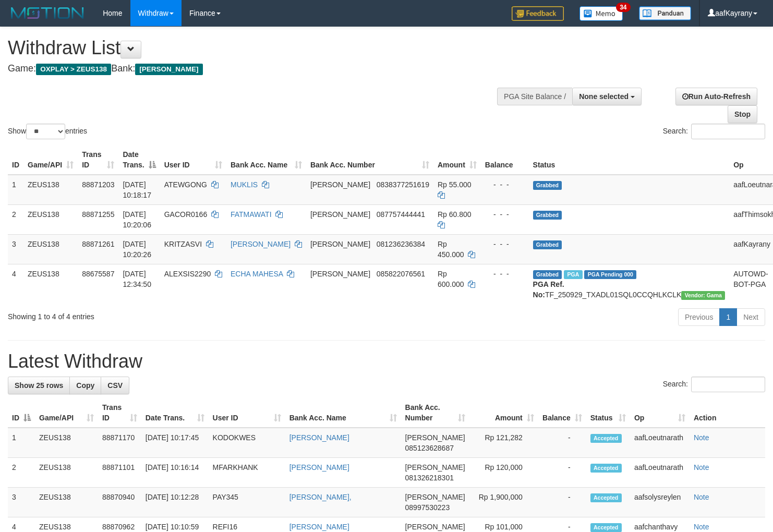 This screenshot has height=532, width=773. I want to click on th: User ID: activate to sort column ascending, so click(193, 160).